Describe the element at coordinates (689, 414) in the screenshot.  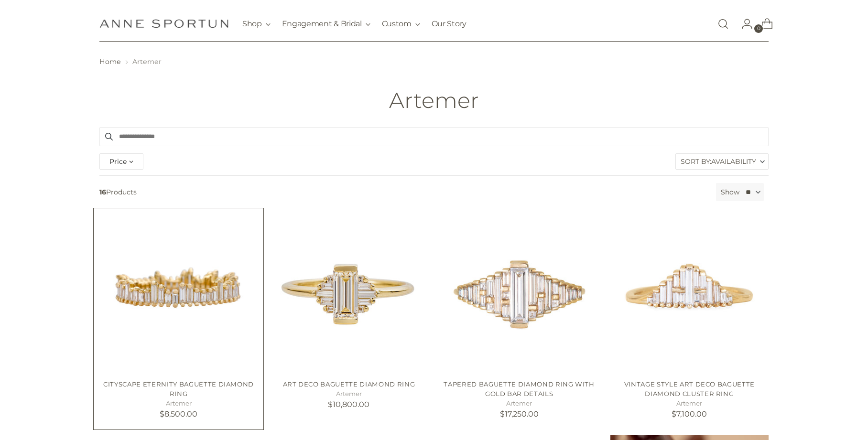
I see `span: $7,100.00` at that location.